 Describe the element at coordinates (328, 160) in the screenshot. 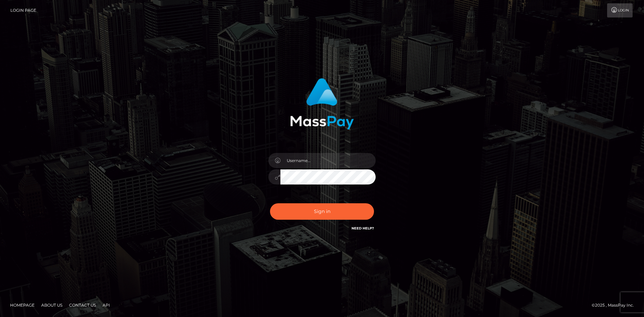

I see `input: Username...` at that location.